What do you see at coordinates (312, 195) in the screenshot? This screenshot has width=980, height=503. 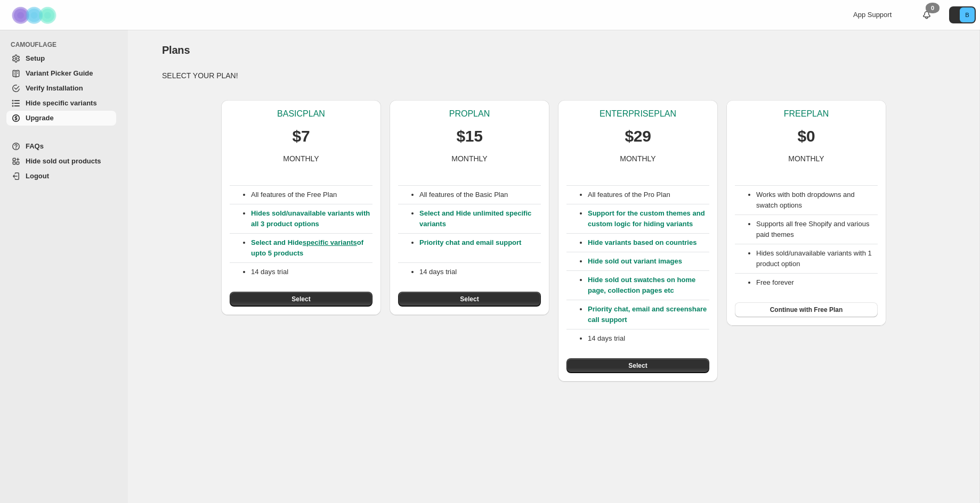 I see `p: All features of the Free Plan` at bounding box center [312, 195].